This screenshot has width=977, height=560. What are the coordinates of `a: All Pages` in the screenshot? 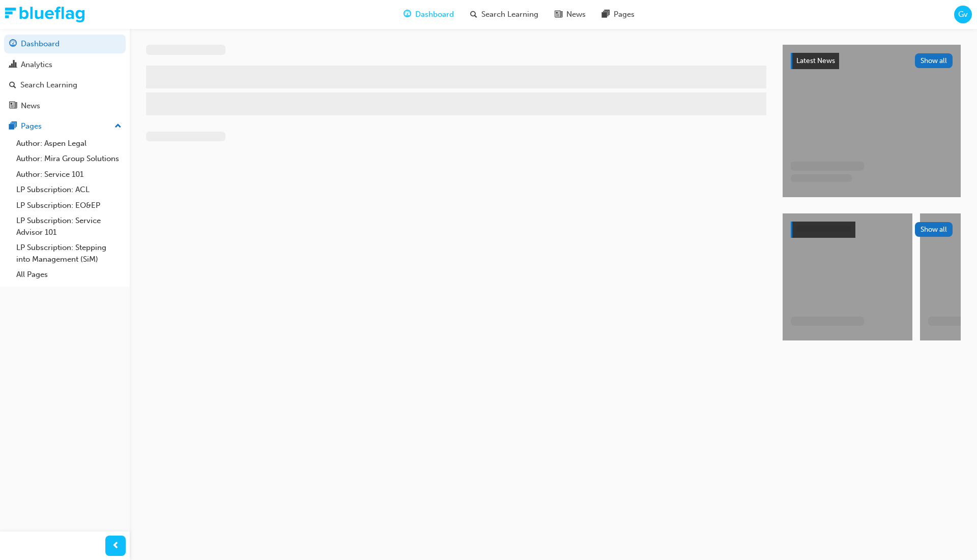 It's located at (69, 275).